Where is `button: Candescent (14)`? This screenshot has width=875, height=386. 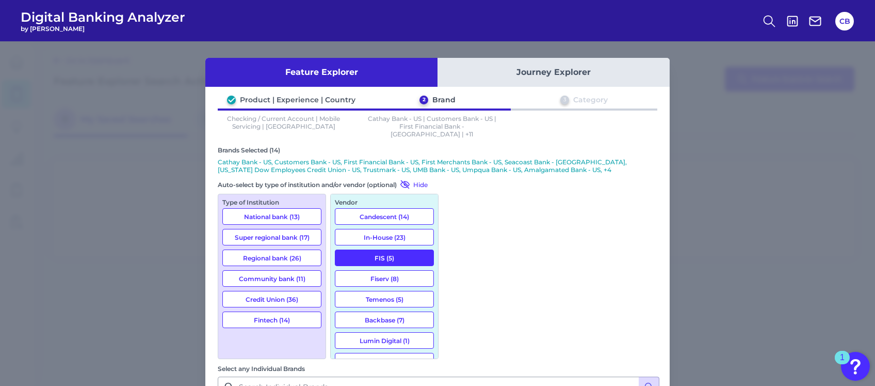 button: Candescent (14) is located at coordinates (385, 216).